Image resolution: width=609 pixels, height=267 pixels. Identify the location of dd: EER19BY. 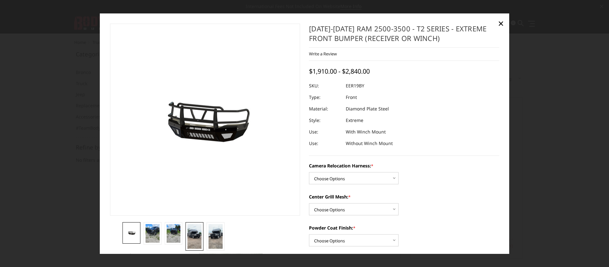
(355, 86).